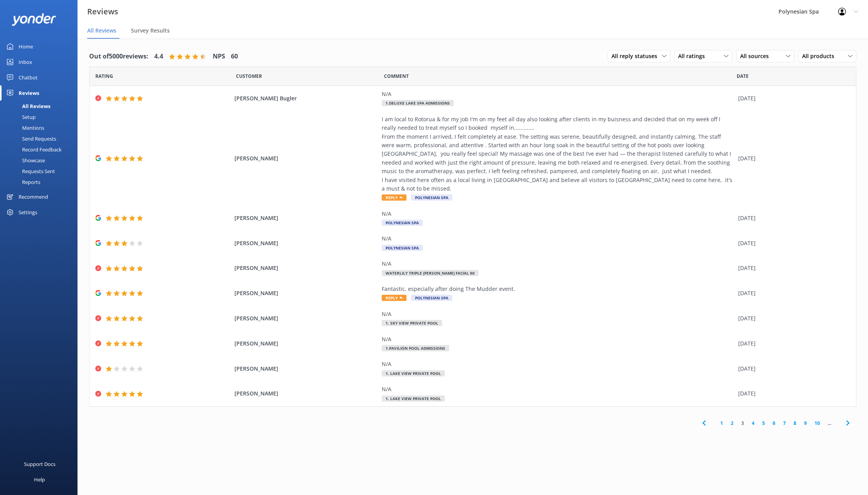 The image size is (868, 495). I want to click on div: Inbox, so click(25, 62).